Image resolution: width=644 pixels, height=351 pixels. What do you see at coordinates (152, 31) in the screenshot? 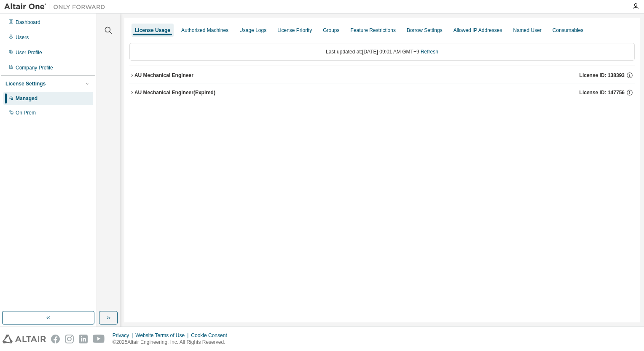
I see `div: License Usage` at bounding box center [152, 31].